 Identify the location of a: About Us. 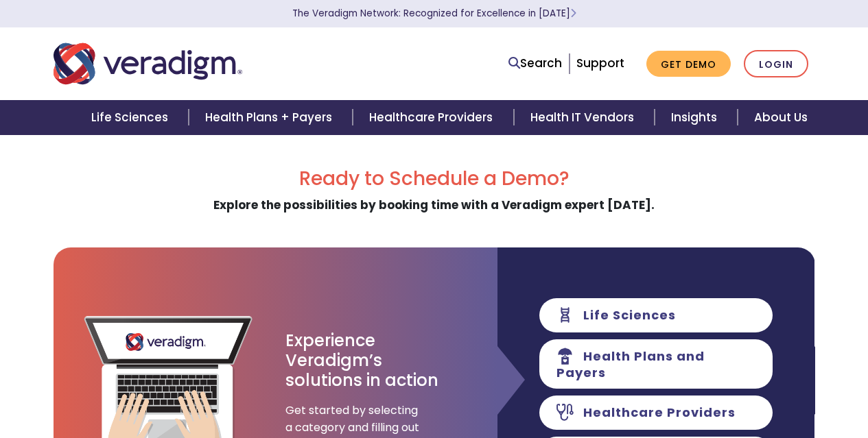
(781, 117).